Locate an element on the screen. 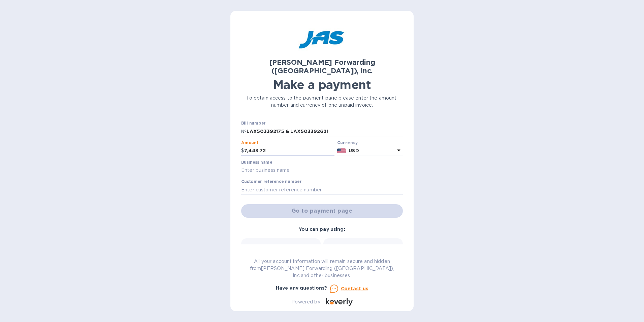  b: USD is located at coordinates (354, 150).